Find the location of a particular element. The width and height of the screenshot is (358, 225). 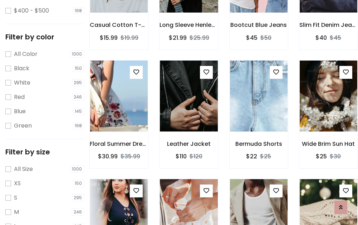

del: $25.99 is located at coordinates (199, 38).